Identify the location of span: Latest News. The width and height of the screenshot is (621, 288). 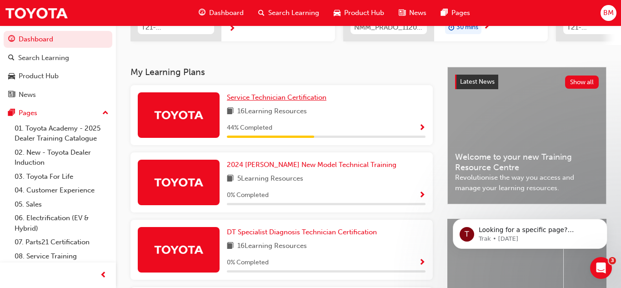
(478, 81).